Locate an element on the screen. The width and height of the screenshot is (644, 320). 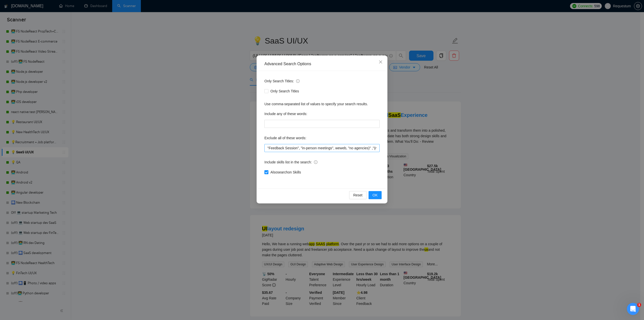
div: Advanced Search Options is located at coordinates (322, 64).